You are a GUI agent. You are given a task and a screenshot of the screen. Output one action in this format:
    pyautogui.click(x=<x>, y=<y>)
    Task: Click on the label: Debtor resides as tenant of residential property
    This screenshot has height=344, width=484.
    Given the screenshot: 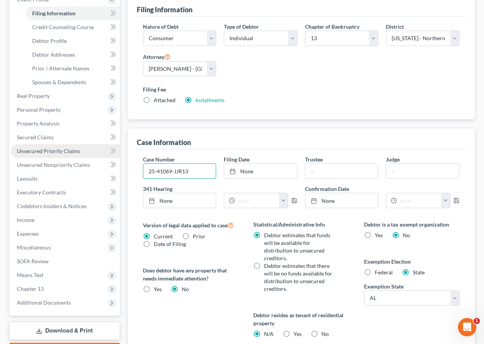 What is the action you would take?
    pyautogui.click(x=301, y=319)
    